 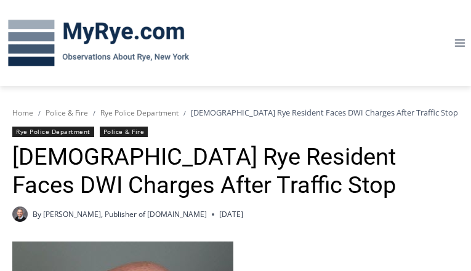 What do you see at coordinates (20, 214) in the screenshot?
I see `a: Author image` at bounding box center [20, 214].